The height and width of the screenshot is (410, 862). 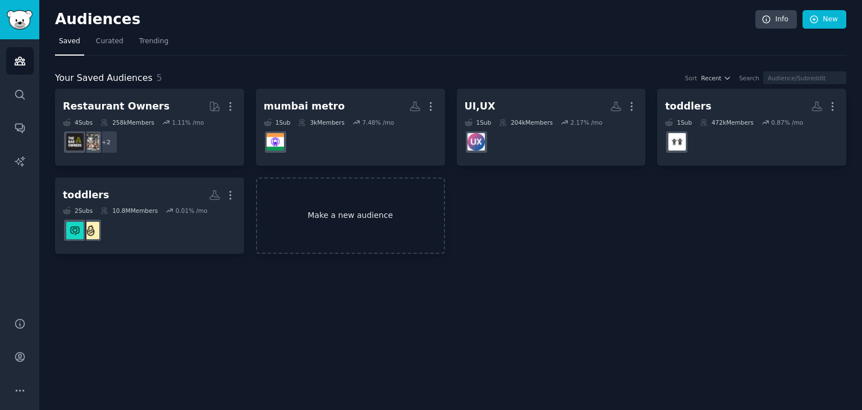 I want to click on div: 7.48 % /mo, so click(x=378, y=122).